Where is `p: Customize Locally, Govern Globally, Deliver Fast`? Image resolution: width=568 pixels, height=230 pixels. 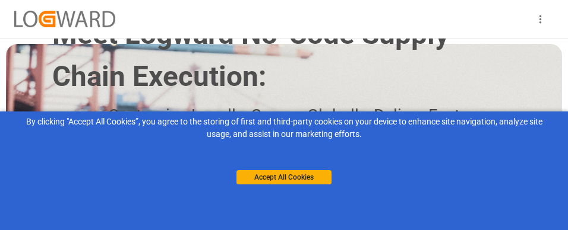
p: Customize Locally, Govern Globally, Deliver Fast is located at coordinates (284, 116).